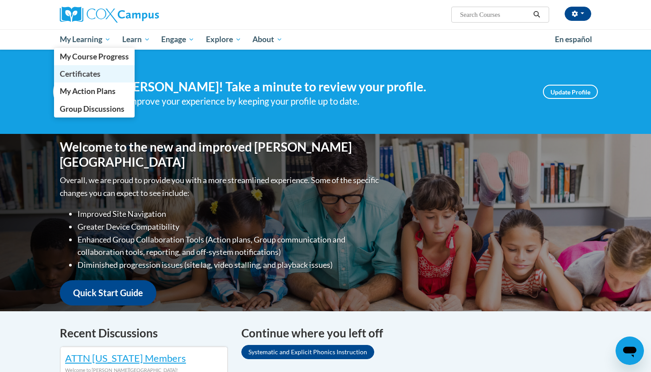  What do you see at coordinates (268, 39) in the screenshot?
I see `span: About` at bounding box center [268, 39].